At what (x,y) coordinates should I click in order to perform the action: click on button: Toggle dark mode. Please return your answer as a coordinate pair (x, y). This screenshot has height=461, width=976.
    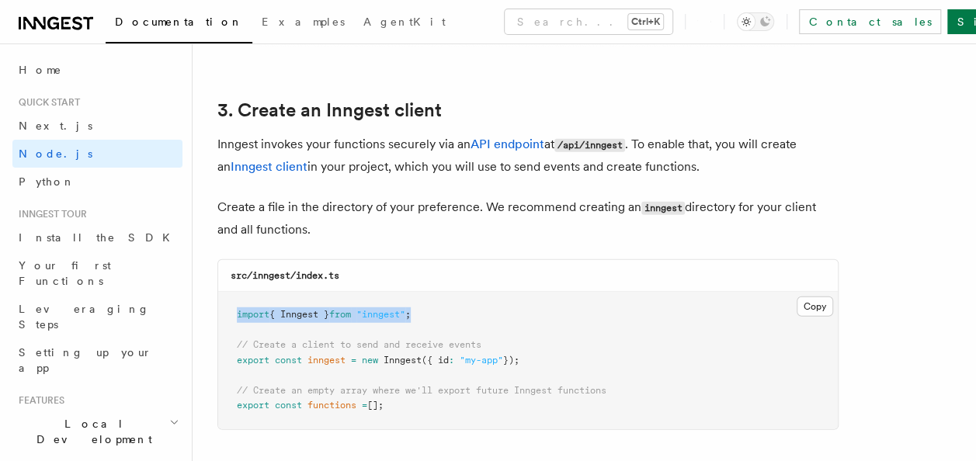
    Looking at the image, I should click on (755, 22).